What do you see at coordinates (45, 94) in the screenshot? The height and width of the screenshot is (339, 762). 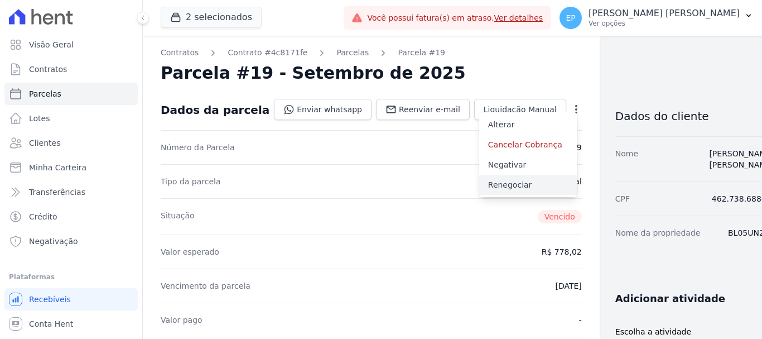 I see `span: Parcelas` at bounding box center [45, 94].